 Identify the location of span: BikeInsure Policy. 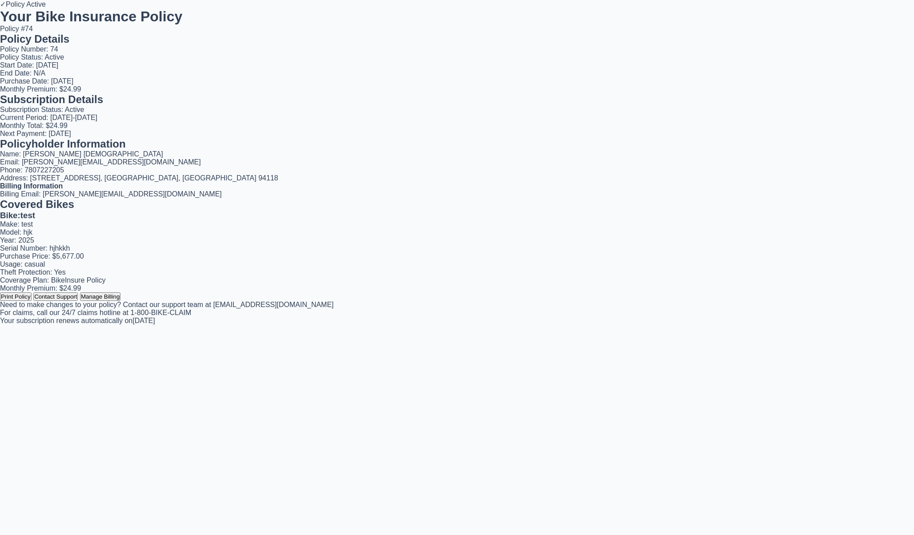
(78, 280).